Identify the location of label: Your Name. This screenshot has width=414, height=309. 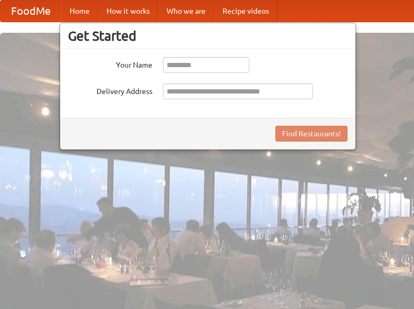
(110, 63).